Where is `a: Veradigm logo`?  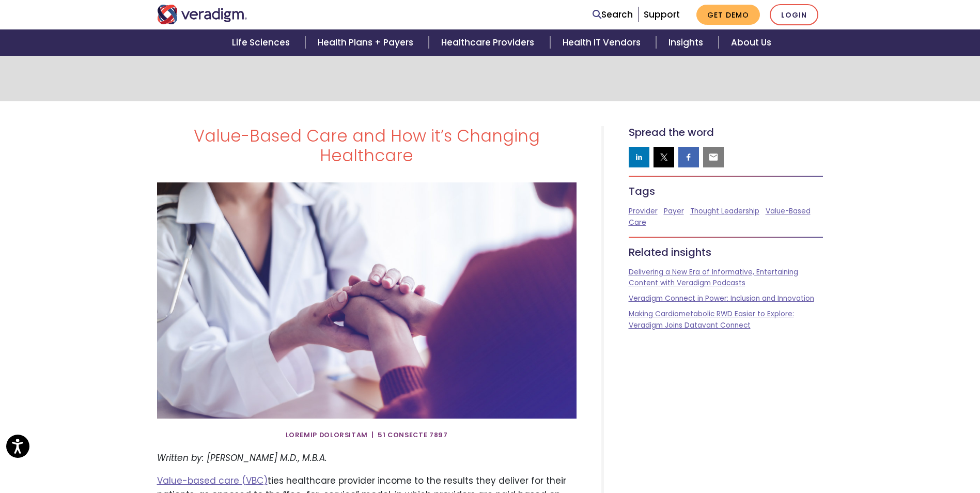
a: Veradigm logo is located at coordinates (202, 14).